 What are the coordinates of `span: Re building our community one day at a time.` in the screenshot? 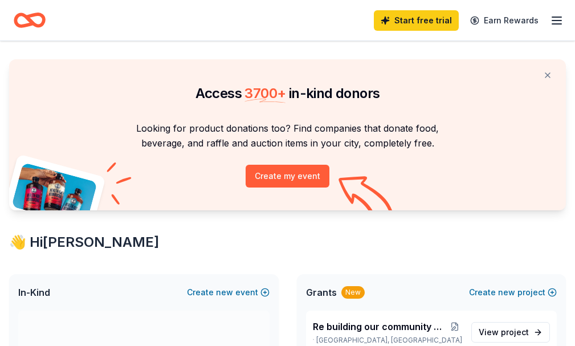 It's located at (380, 327).